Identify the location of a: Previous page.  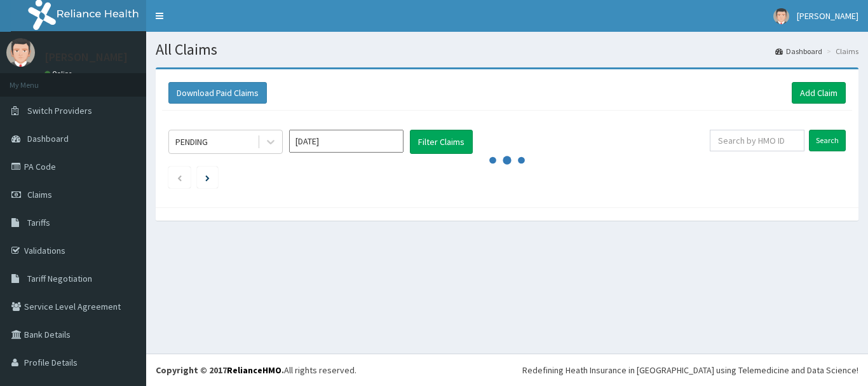
(179, 178).